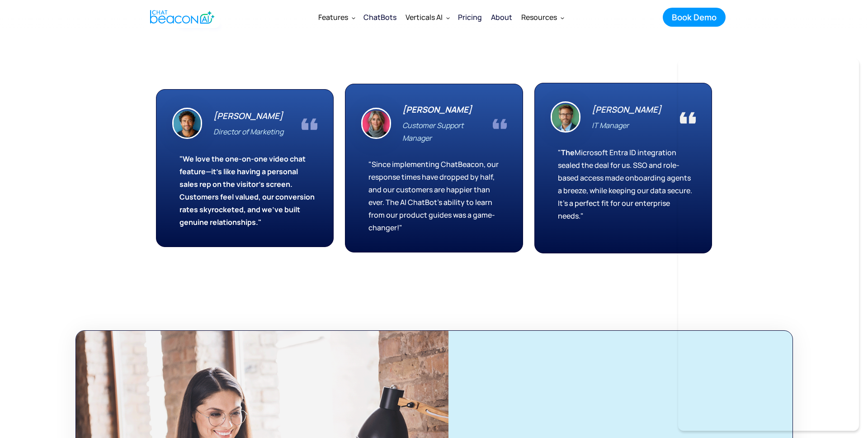 This screenshot has height=438, width=868. I want to click on strong: The, so click(568, 152).